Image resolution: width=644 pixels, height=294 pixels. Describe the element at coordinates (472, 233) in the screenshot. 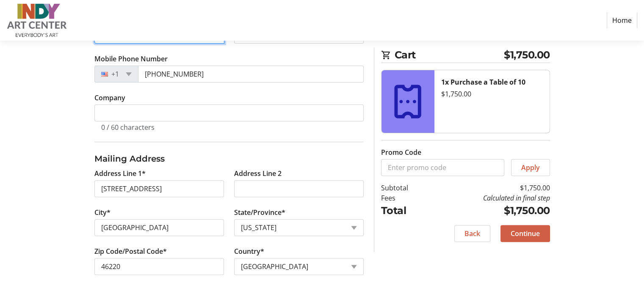

I see `button: Back` at that location.